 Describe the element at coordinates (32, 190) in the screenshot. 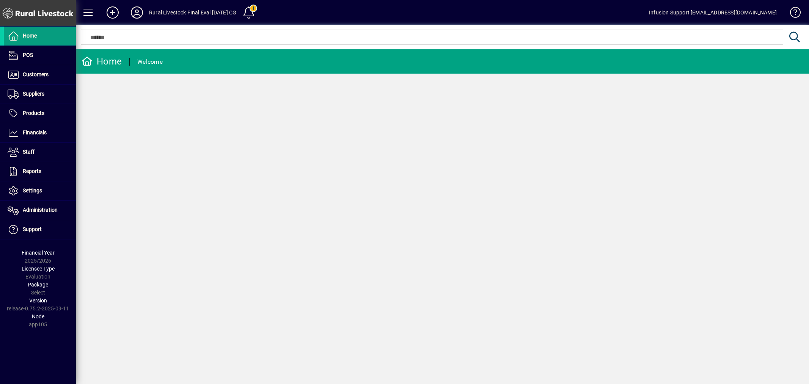

I see `span: Settings` at that location.